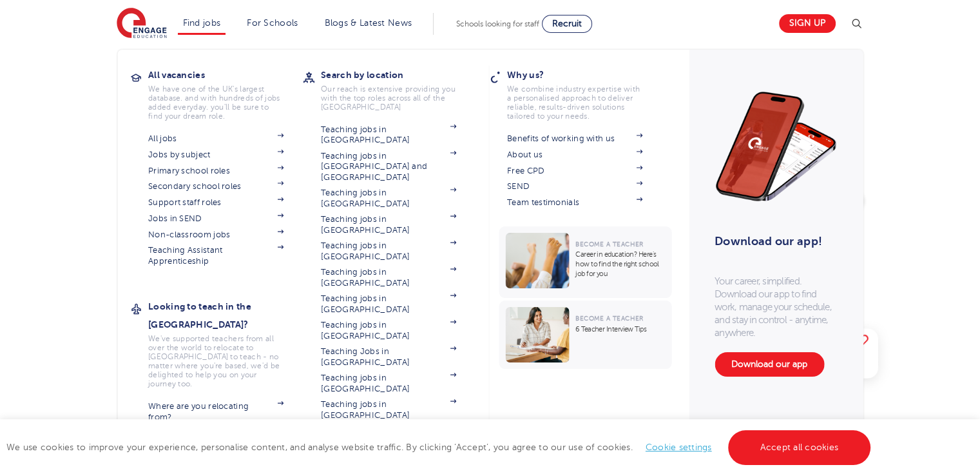  I want to click on a: SEND, so click(575, 186).